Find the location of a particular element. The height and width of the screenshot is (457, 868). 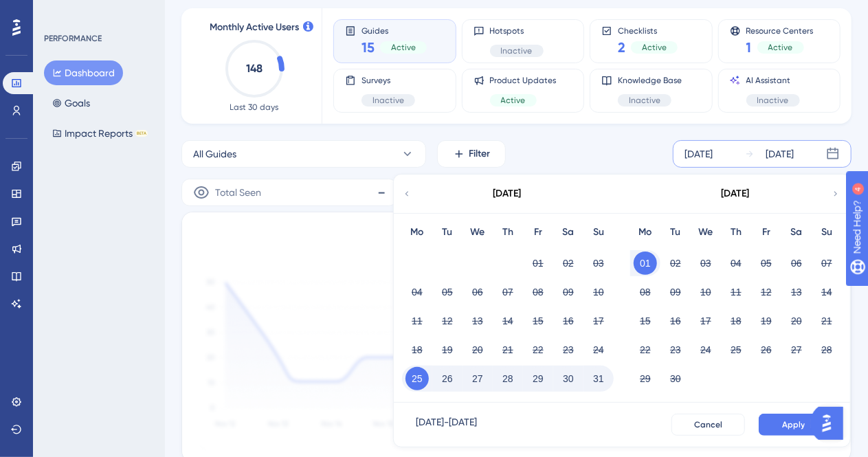

span: Cancel is located at coordinates (708, 425).